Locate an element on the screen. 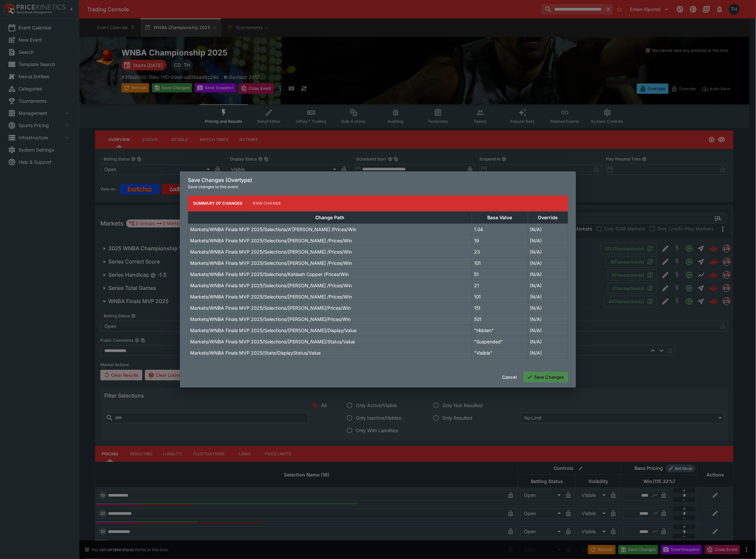 This screenshot has height=559, width=756. td: 501 is located at coordinates (500, 319).